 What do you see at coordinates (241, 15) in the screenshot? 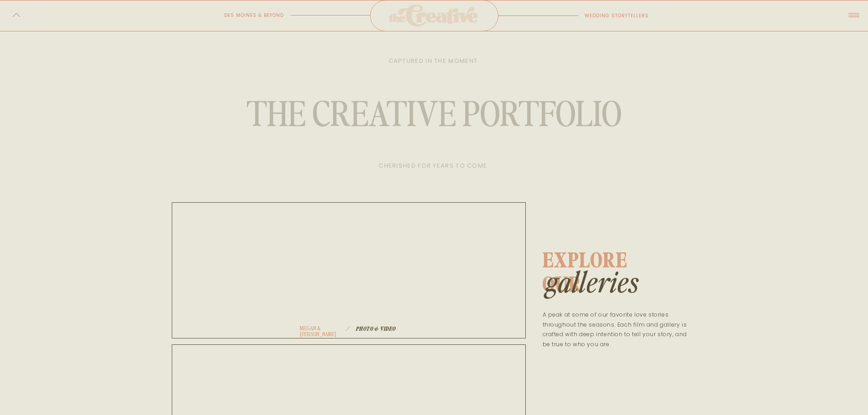
I see `p: des moines & beyond` at bounding box center [241, 15].